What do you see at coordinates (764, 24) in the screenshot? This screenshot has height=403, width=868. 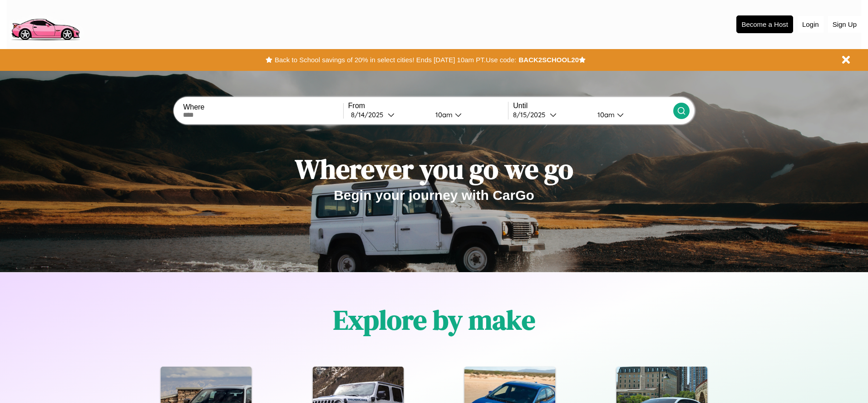 I see `button: Become a Host` at bounding box center [764, 24].